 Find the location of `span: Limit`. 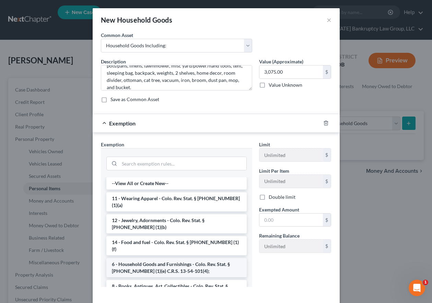

span: Limit is located at coordinates (264, 144).